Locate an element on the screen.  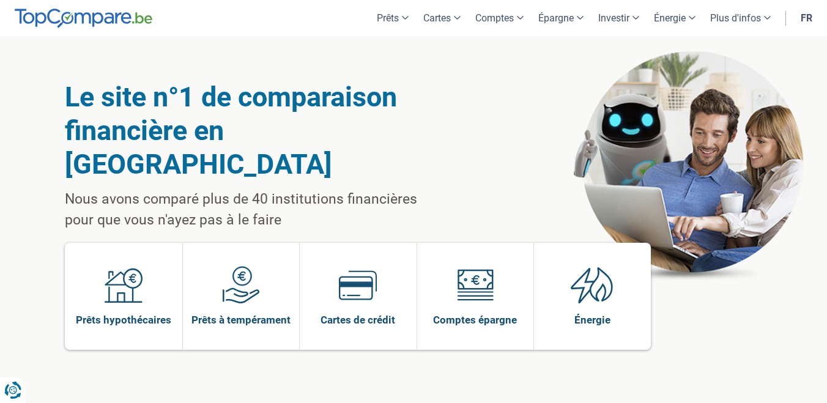
a: Cartes de crédit Cartes de crédit is located at coordinates (358, 296).